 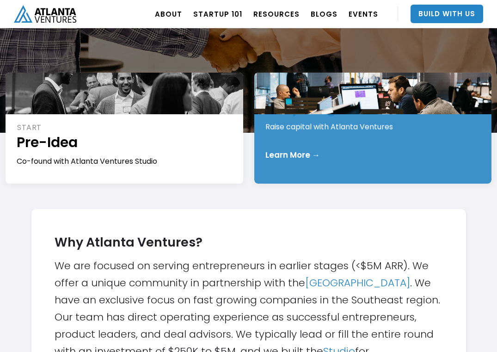 I want to click on a: EVENTS, so click(x=363, y=14).